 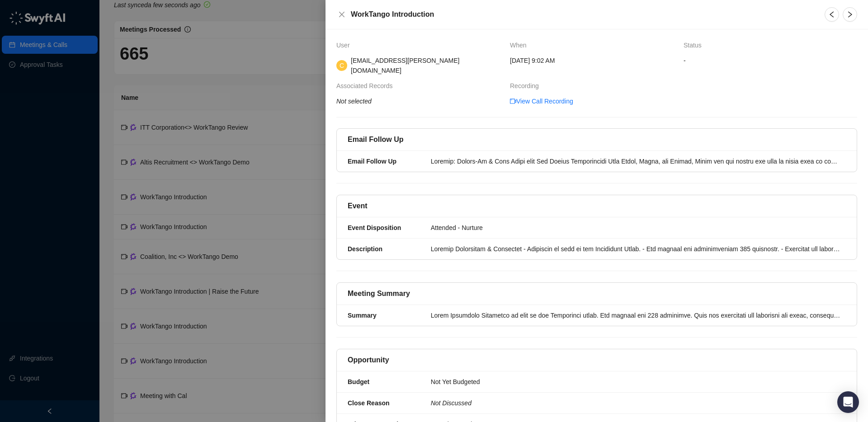 What do you see at coordinates (341, 14) in the screenshot?
I see `button: Close` at bounding box center [341, 14].